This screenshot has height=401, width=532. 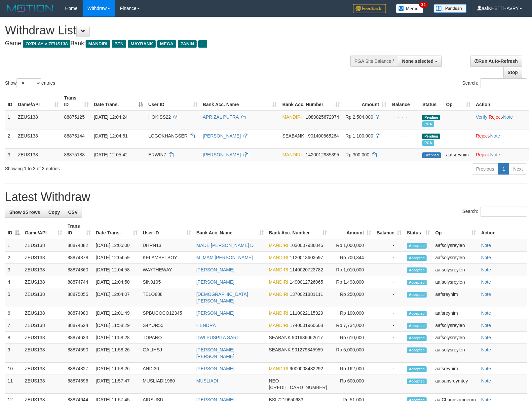 What do you see at coordinates (24, 212) in the screenshot?
I see `span: Show 25 rows` at bounding box center [24, 212].